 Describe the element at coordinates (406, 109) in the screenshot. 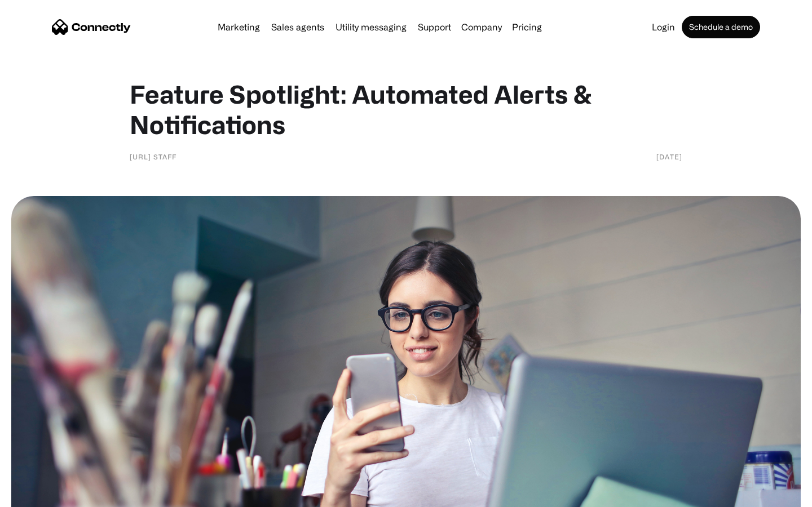

I see `h1: Feature Spotlight: Automated Alerts & Notifications` at that location.